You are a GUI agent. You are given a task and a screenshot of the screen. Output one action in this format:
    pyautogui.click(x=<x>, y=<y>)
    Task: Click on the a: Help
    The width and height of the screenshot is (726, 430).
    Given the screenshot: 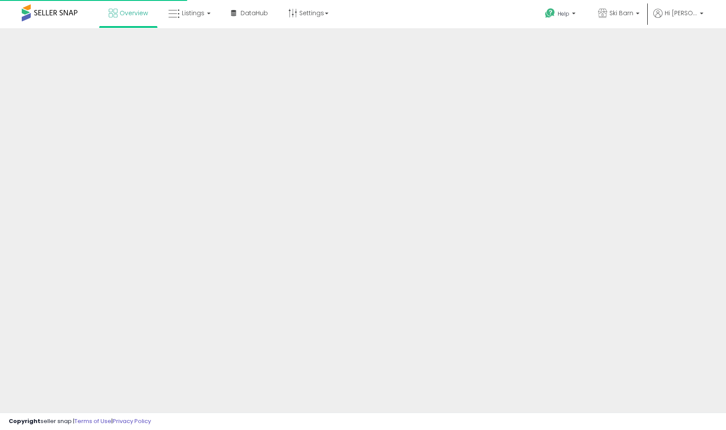 What is the action you would take?
    pyautogui.click(x=561, y=15)
    